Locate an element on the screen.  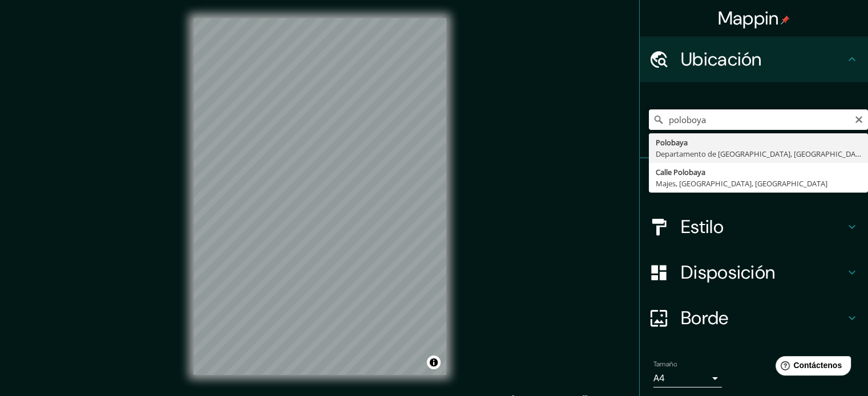
div: Estilo is located at coordinates (754, 227).